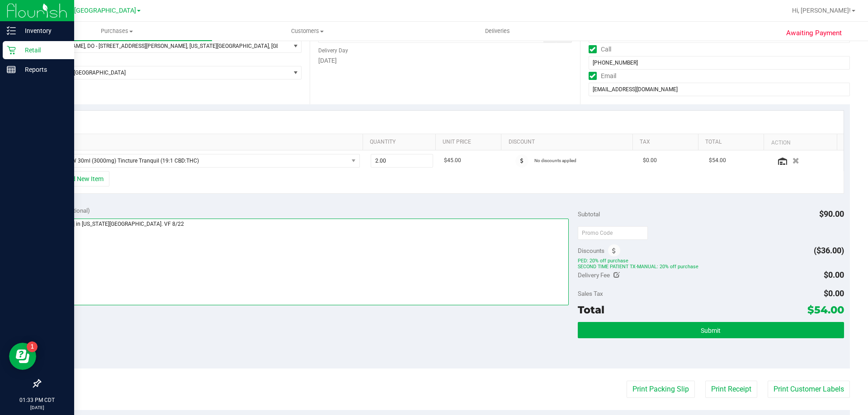 The image size is (868, 415). Describe the element at coordinates (731, 390) in the screenshot. I see `button: Print Receipt` at that location.